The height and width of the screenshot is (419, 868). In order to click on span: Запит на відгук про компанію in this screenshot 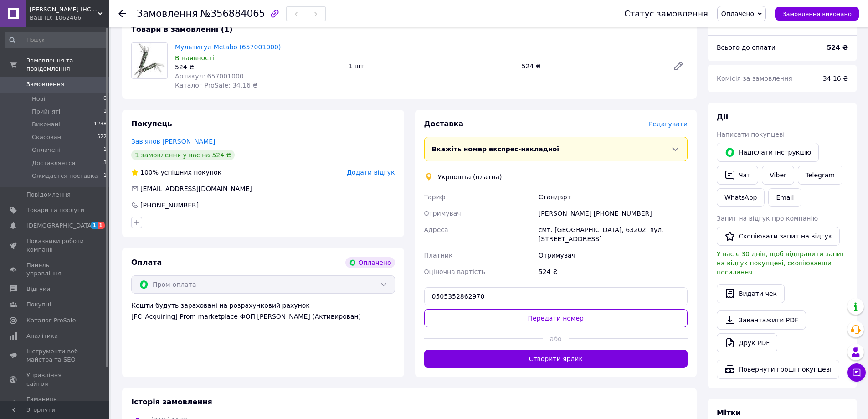, I will do `click(767, 218)`.